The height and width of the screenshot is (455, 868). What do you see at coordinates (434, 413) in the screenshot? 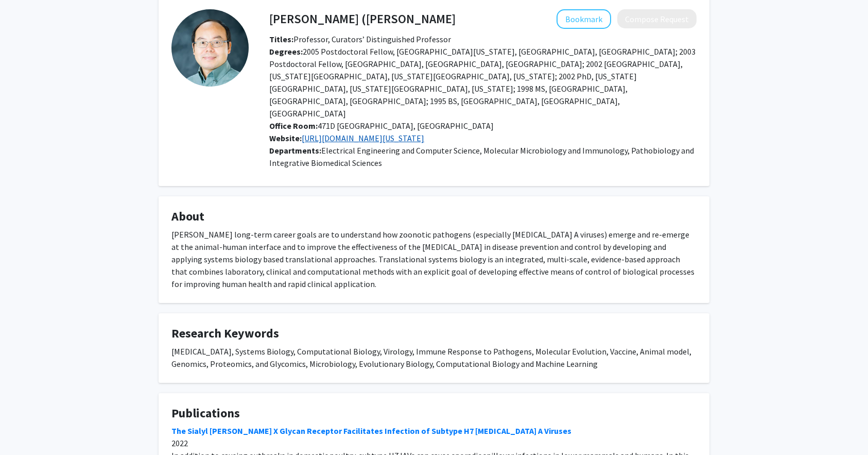
I see `h4: Publications` at bounding box center [434, 413].